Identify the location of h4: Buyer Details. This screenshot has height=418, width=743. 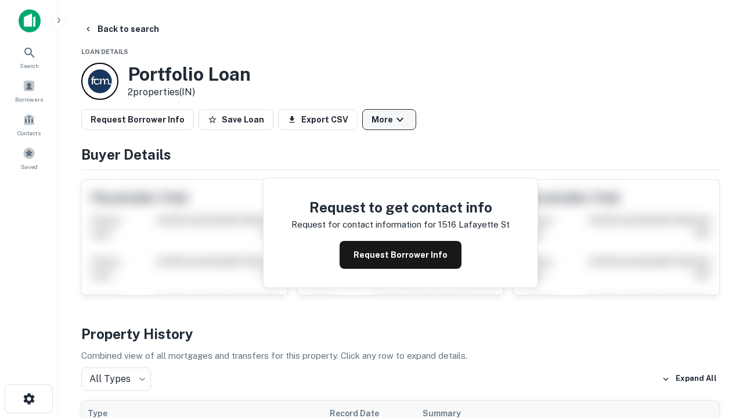
(400, 154).